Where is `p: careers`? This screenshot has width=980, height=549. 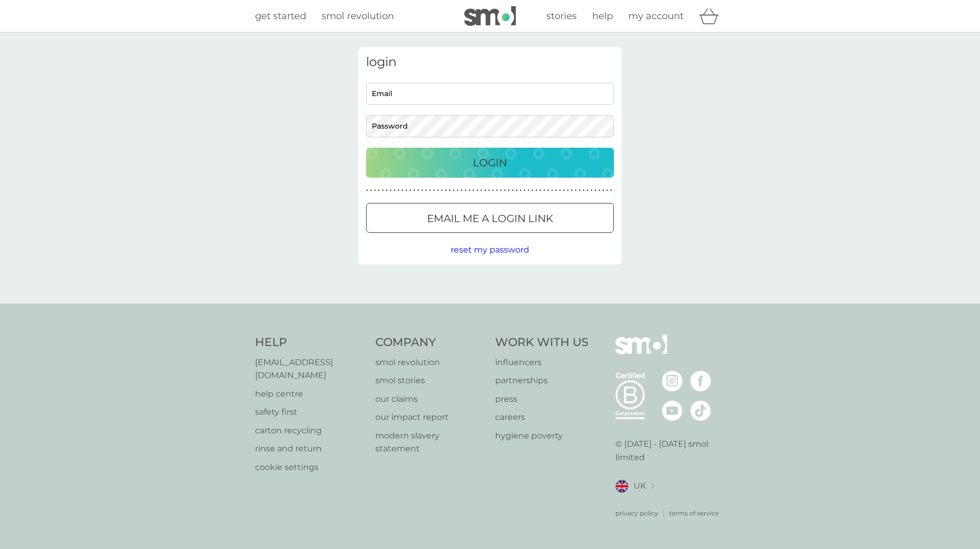 p: careers is located at coordinates (542, 417).